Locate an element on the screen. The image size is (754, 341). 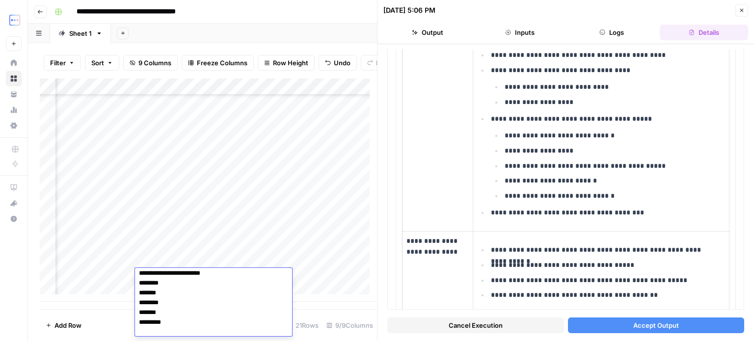
button: Row Height is located at coordinates (286, 63).